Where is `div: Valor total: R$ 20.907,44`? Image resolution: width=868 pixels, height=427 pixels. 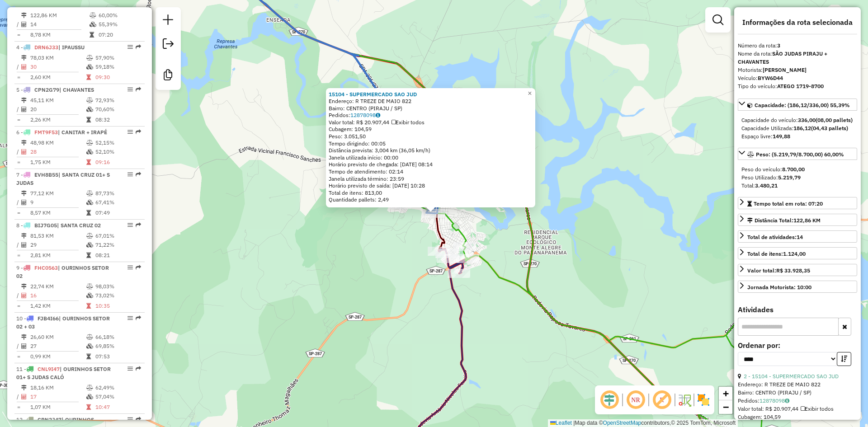 div: Valor total: R$ 20.907,44 is located at coordinates (798, 409).